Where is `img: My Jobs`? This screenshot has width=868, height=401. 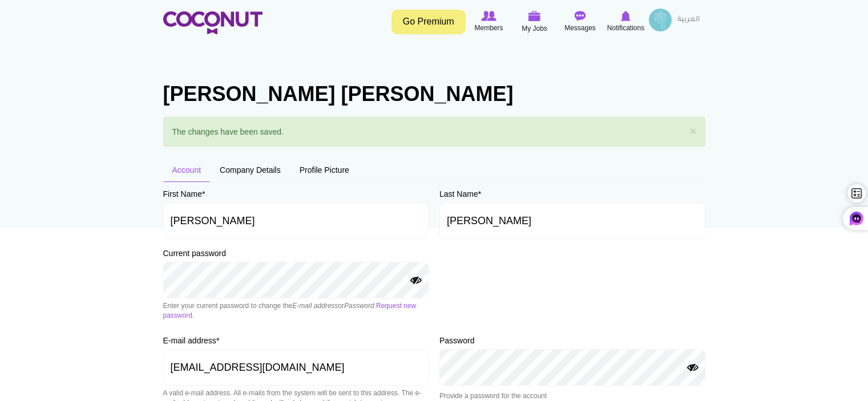
img: My Jobs is located at coordinates (535, 16).